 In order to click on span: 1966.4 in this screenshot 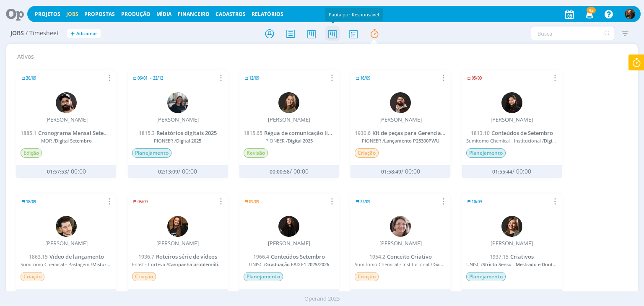, I will do `click(261, 256)`.